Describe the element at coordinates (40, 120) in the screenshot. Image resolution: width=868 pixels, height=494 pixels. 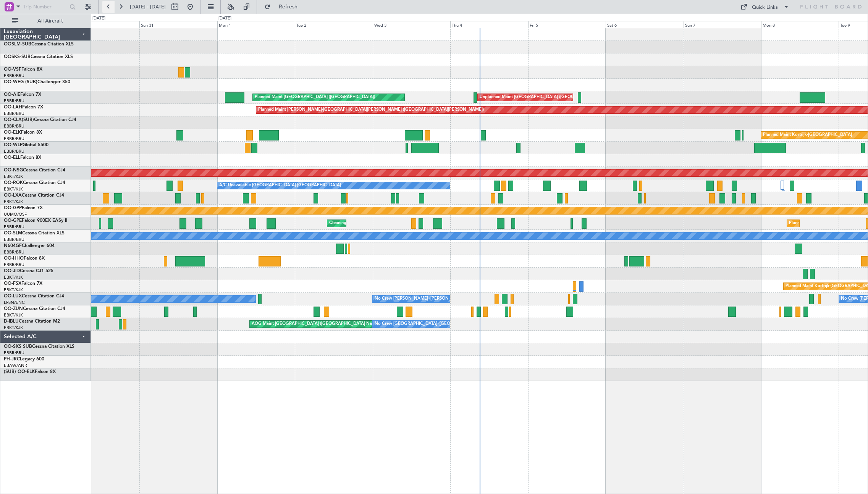
I see `a: OO-CLA(SUB)Cessna Citation CJ4` at that location.